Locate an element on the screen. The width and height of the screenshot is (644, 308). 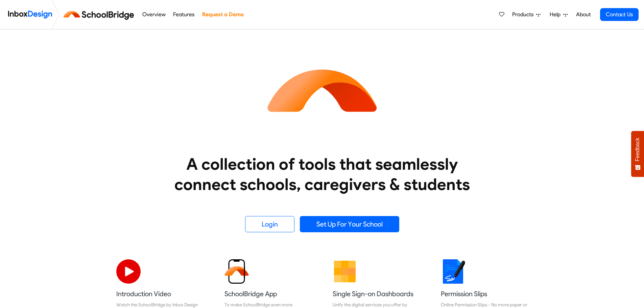
a: Contact Us is located at coordinates (619, 15).